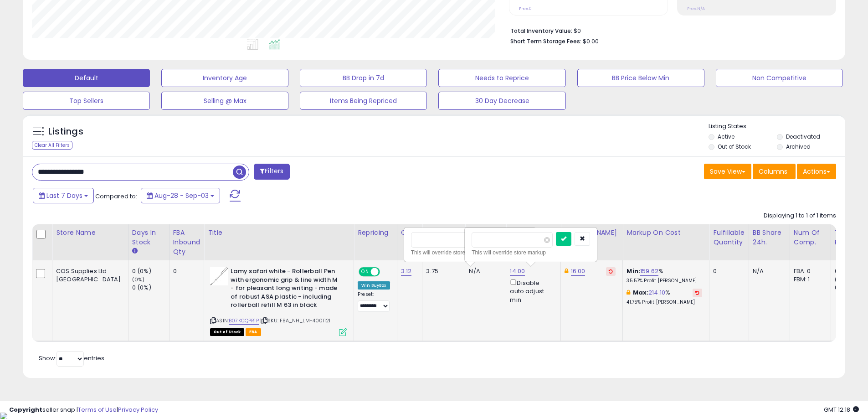  Describe the element at coordinates (442, 271) in the screenshot. I see `div: 3.75` at that location.